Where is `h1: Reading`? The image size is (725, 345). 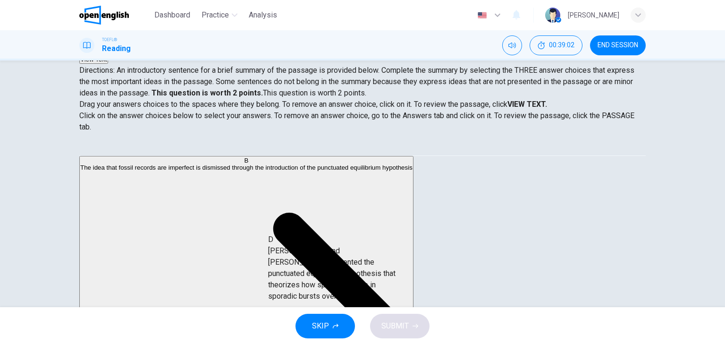
h1: Reading is located at coordinates (116, 49).